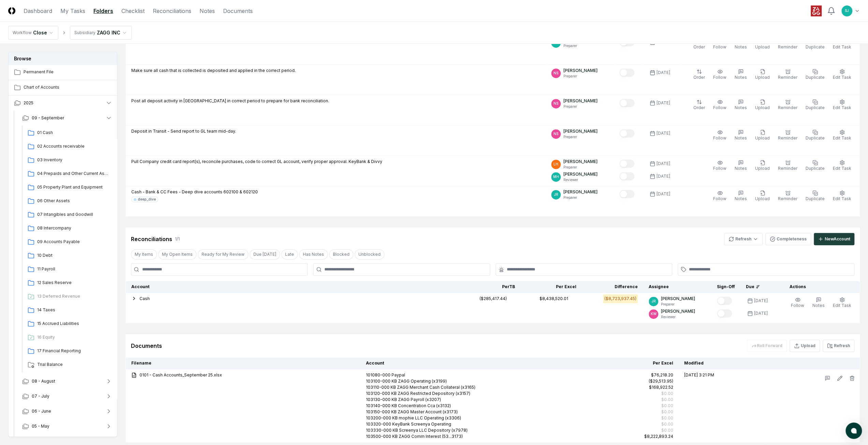 Image resolution: width=868 pixels, height=445 pixels. Describe the element at coordinates (133, 11) in the screenshot. I see `a: Checklist` at that location.